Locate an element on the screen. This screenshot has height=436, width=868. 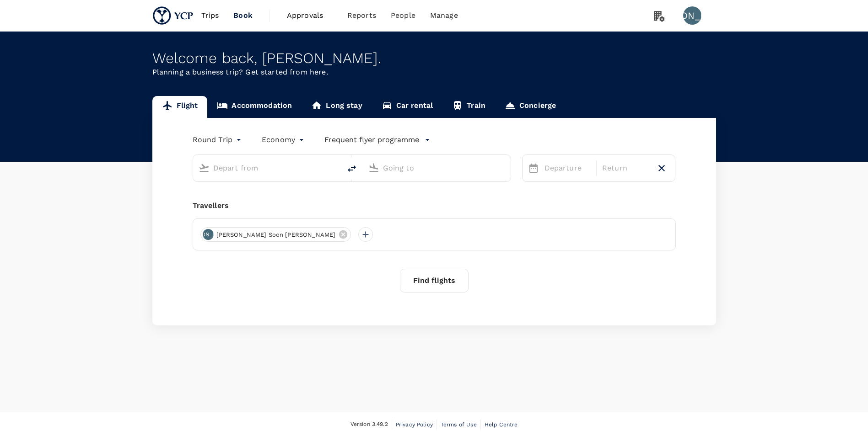
p: Departure is located at coordinates (567, 168).